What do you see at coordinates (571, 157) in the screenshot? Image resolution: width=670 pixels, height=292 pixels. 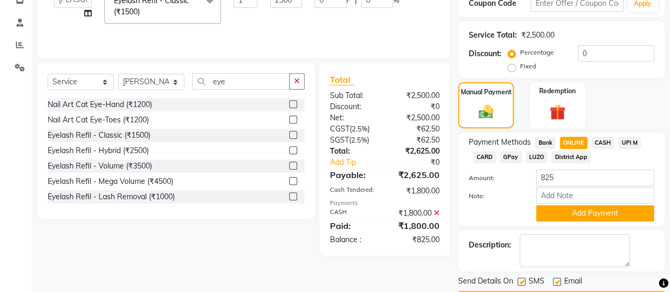 I see `span: District App` at bounding box center [571, 157].